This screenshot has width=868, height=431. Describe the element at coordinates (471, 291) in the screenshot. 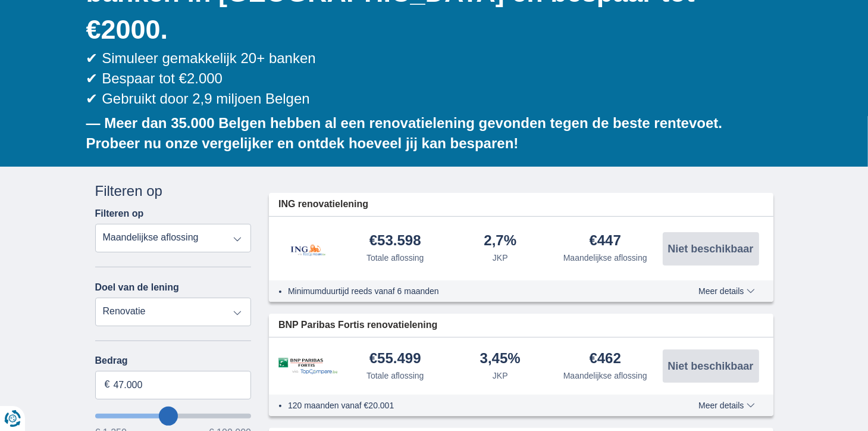

I see `li: Minimumduurtijd reeds vanaf 6 maanden` at that location.